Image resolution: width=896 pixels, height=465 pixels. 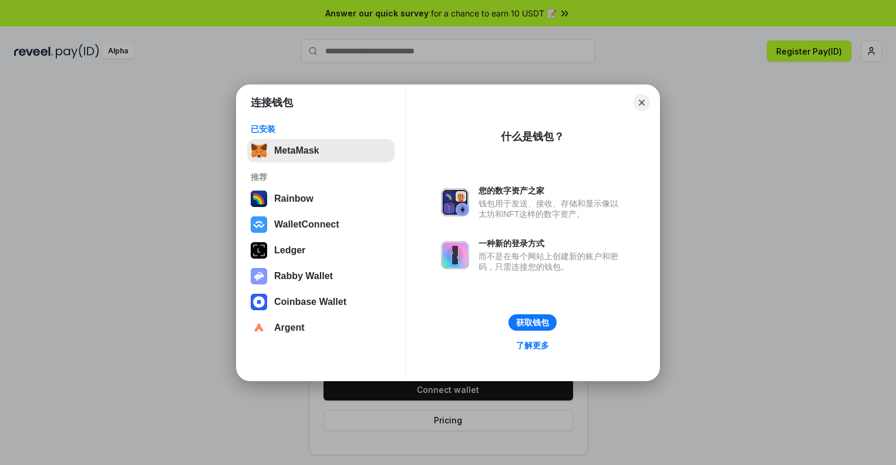 What do you see at coordinates (551, 209) in the screenshot?
I see `div: 钱包用于发送、接收、存储和显示像以太坊和NFT这样的数字资产。` at bounding box center [551, 209].